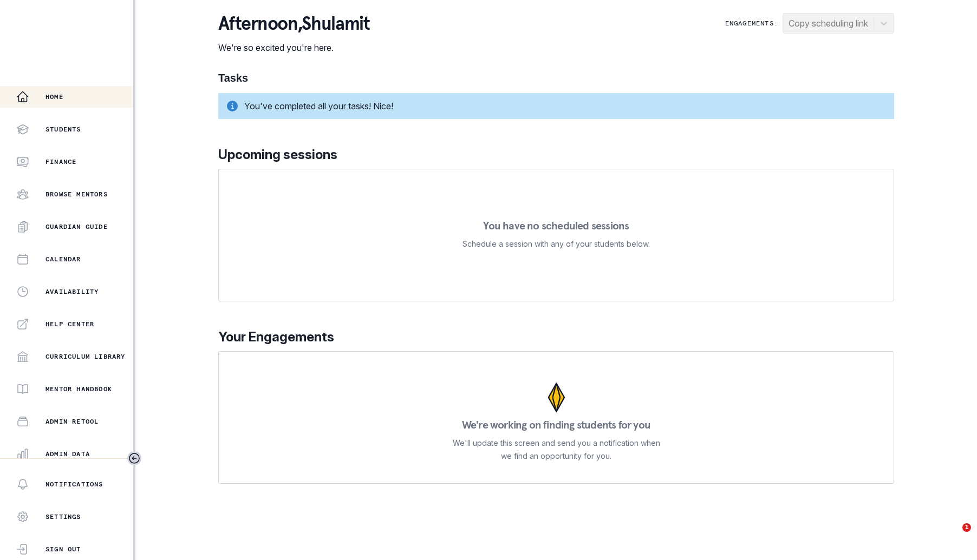 This screenshot has width=977, height=560. Describe the element at coordinates (60, 162) in the screenshot. I see `p: Finance` at that location.